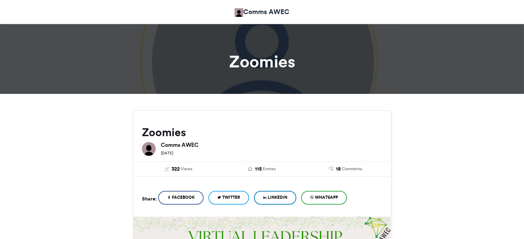 Image resolution: width=524 pixels, height=239 pixels. I want to click on span: 115, so click(258, 169).